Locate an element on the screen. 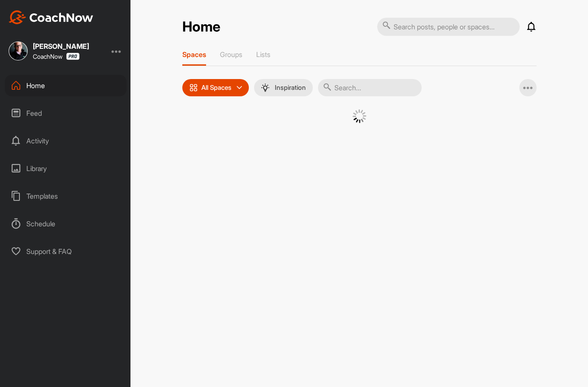  img: menuIcon is located at coordinates (265, 88).